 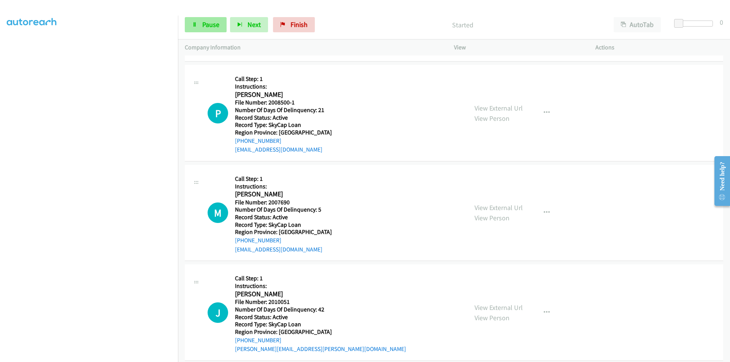 What do you see at coordinates (659, 48) in the screenshot?
I see `p: Actions` at bounding box center [659, 48].